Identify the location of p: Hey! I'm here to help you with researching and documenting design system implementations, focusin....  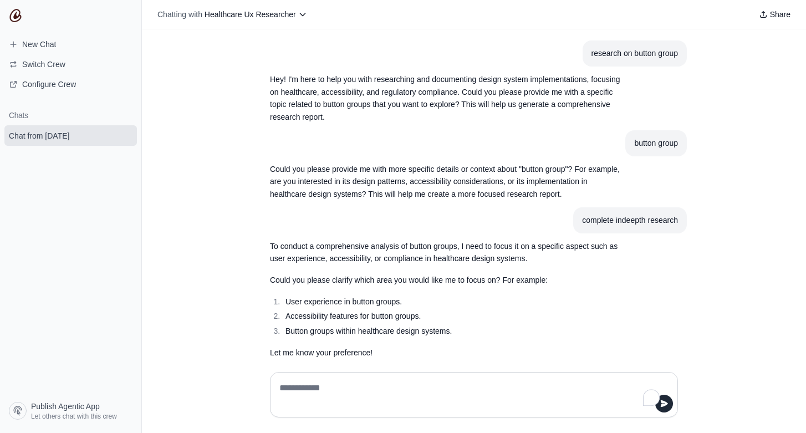
(448, 98).